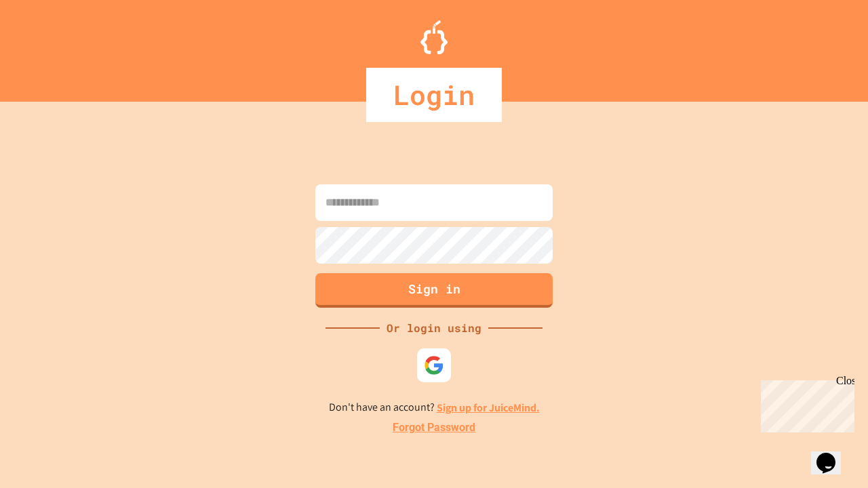 The width and height of the screenshot is (868, 488). Describe the element at coordinates (434, 328) in the screenshot. I see `div: Or login using` at that location.